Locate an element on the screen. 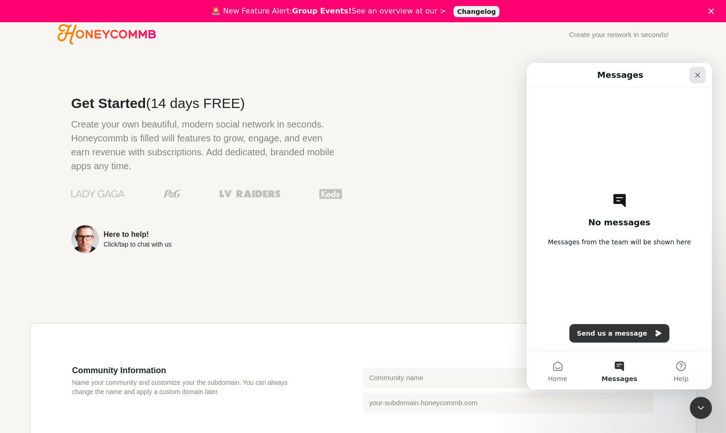  div: Here to help! is located at coordinates (138, 234).